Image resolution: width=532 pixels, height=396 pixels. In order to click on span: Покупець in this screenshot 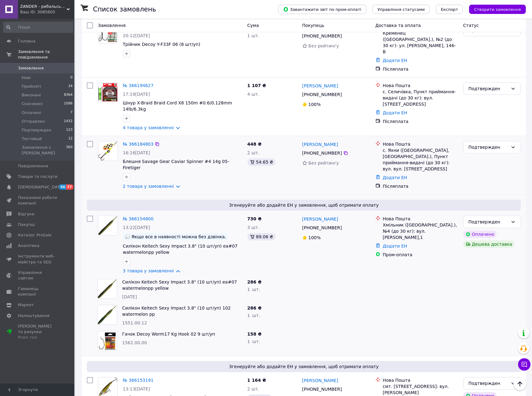, I will do `click(313, 26)`.